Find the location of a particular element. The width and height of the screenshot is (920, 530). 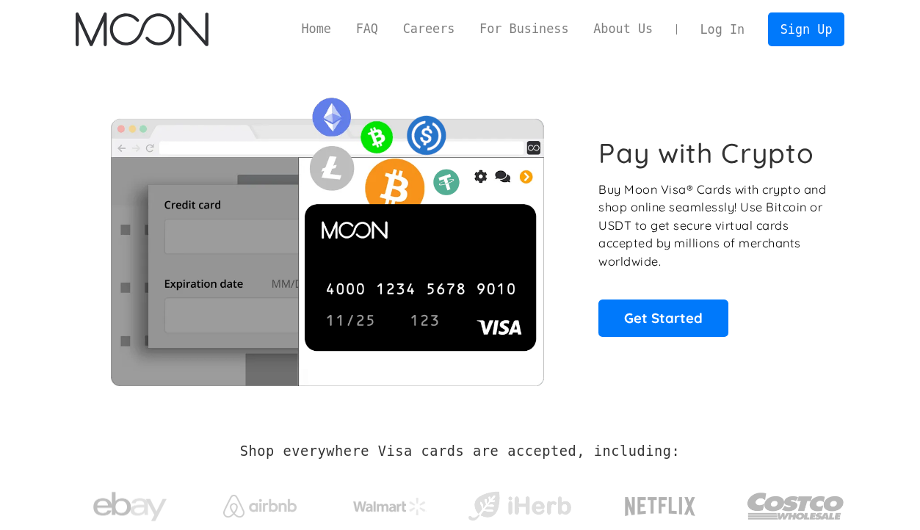

img: Netflix is located at coordinates (660, 507).